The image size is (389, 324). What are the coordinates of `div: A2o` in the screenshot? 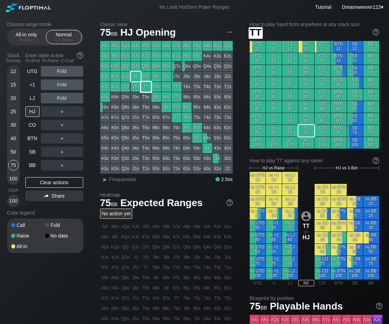 It's located at (105, 169).